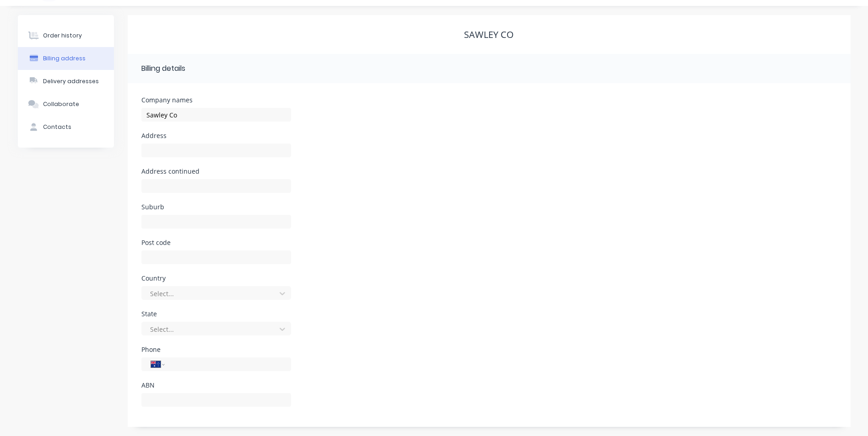 This screenshot has width=868, height=436. What do you see at coordinates (216, 386) in the screenshot?
I see `div: ABN` at bounding box center [216, 386].